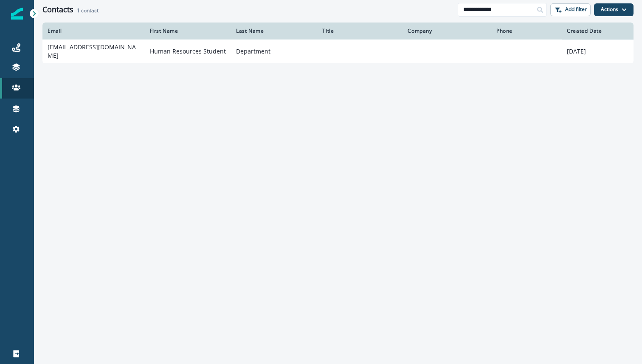  I want to click on img: Inflection, so click(17, 13).